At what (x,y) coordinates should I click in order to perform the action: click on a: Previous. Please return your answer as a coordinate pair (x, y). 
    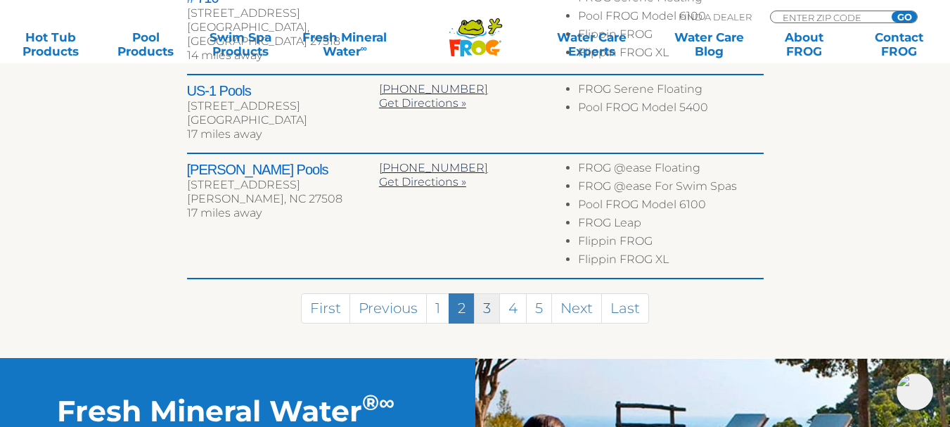
    Looking at the image, I should click on (388, 308).